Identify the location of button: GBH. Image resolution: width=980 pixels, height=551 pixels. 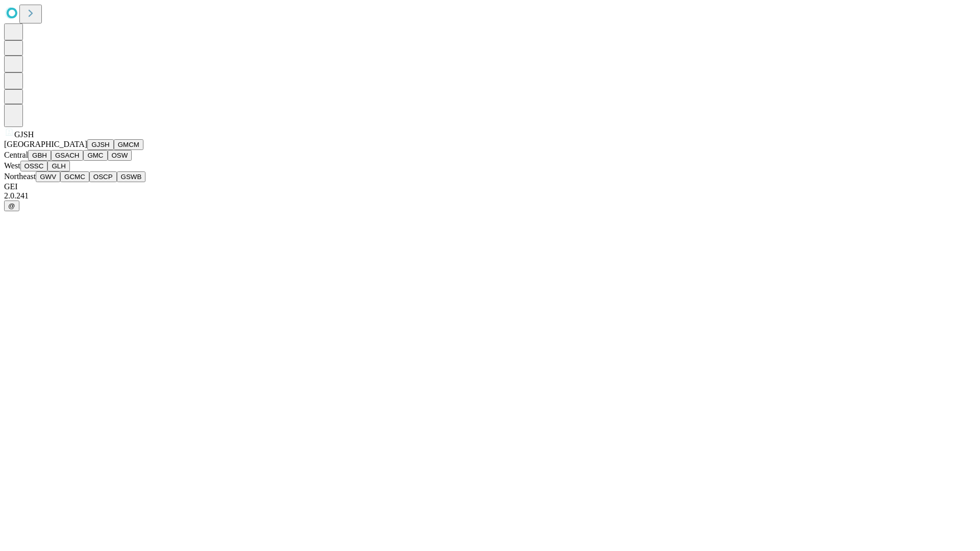
(39, 155).